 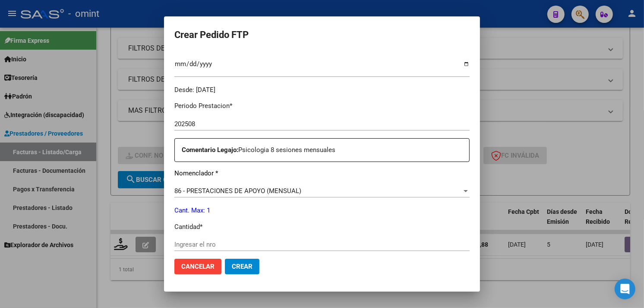 What do you see at coordinates (322, 211) in the screenshot?
I see `p: Cant. Max: 1` at bounding box center [322, 211].